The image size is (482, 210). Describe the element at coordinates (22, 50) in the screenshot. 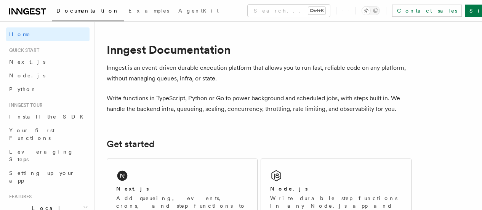

I see `span: Quick start` at that location.